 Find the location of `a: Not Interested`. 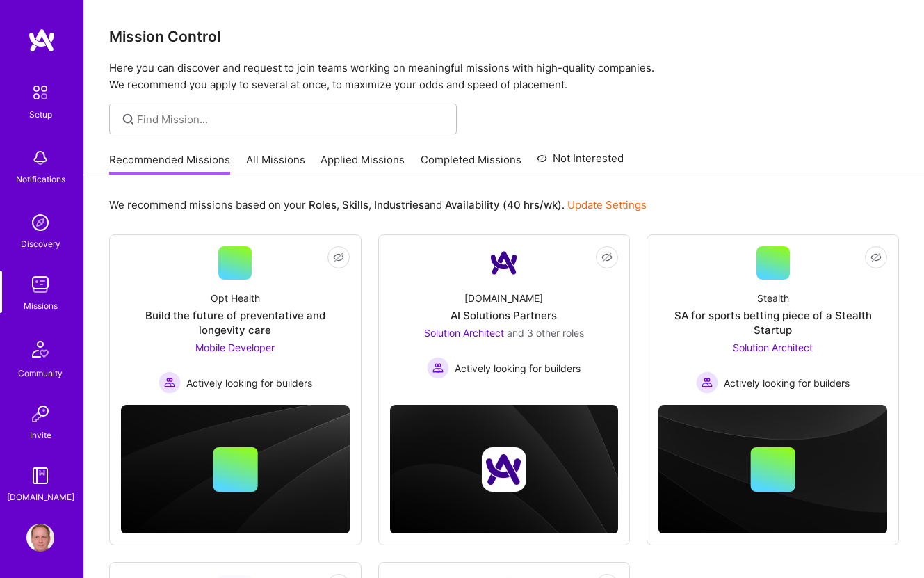

a: Not Interested is located at coordinates (580, 163).